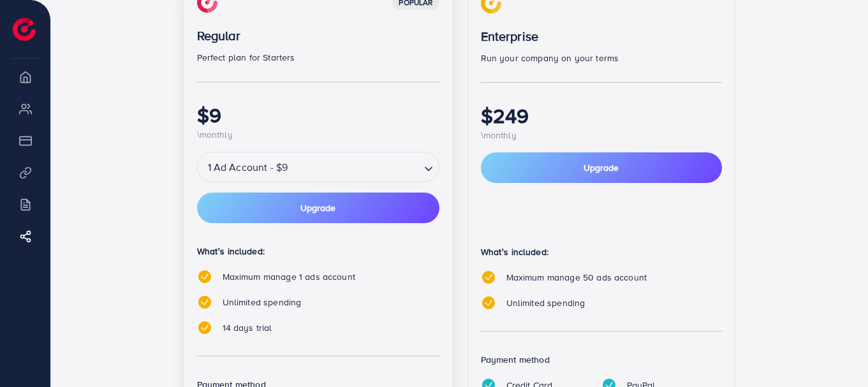 This screenshot has height=387, width=868. I want to click on p: Run your company on your terms, so click(601, 58).